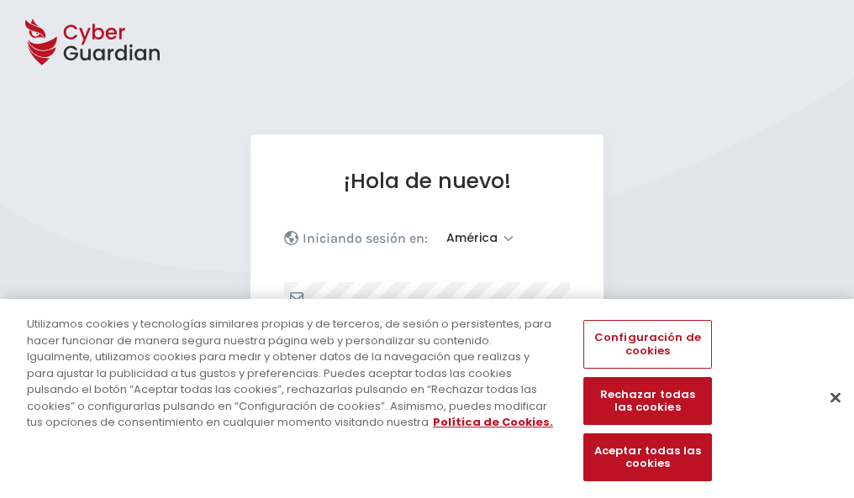 Image resolution: width=854 pixels, height=498 pixels. Describe the element at coordinates (647, 344) in the screenshot. I see `button: Configuración de cookies` at that location.